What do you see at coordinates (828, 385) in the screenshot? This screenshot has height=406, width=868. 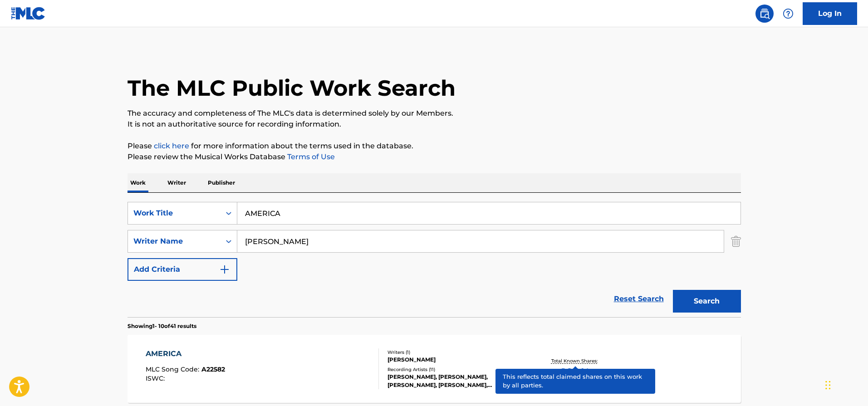 I see `div: Drag` at bounding box center [828, 385].